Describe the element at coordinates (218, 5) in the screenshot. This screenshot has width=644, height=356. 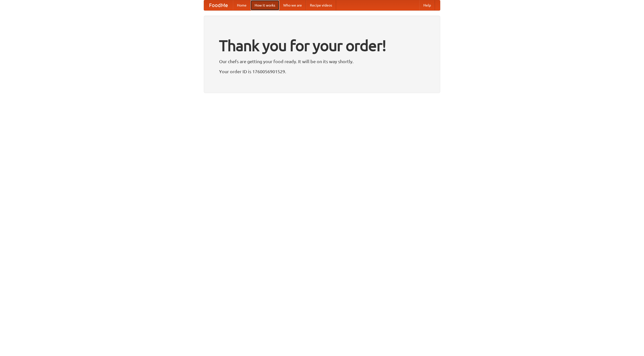
I see `a: FoodMe` at that location.